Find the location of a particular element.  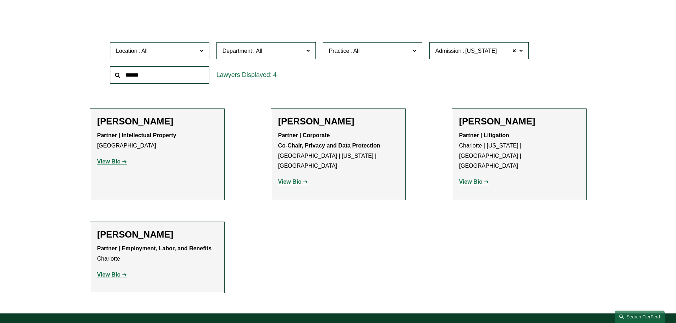

strong: Partner | Litigation is located at coordinates (484, 135).